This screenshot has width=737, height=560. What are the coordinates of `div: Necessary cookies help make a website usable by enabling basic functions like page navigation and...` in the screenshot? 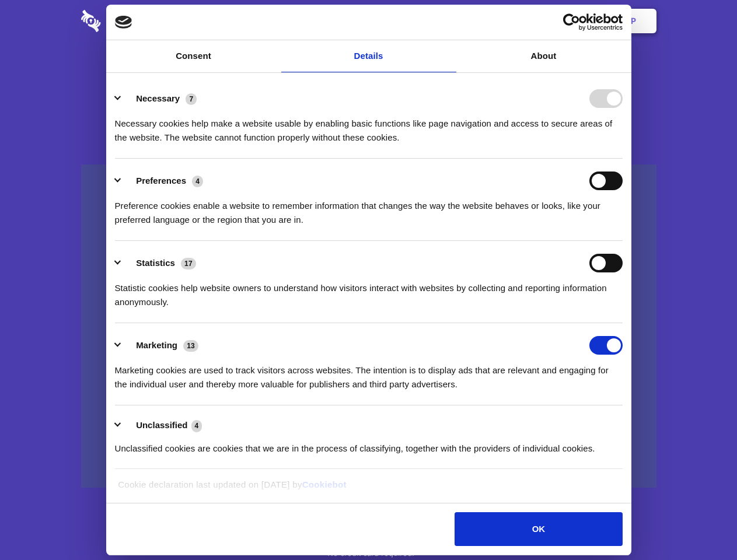 It's located at (368, 126).